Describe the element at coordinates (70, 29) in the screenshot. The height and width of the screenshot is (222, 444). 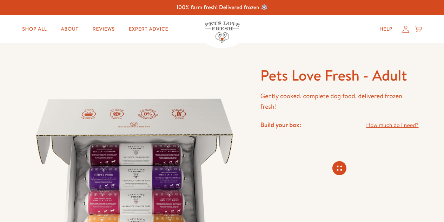
I see `a: About` at that location.